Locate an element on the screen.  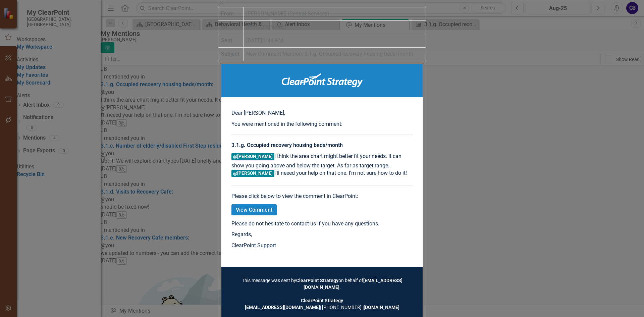
th: From is located at coordinates (231, 14).